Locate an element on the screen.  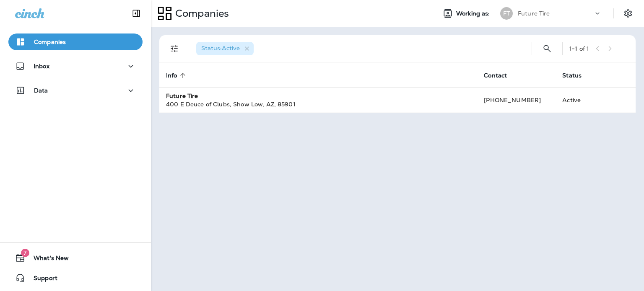
button: Collapse Sidebar is located at coordinates (136, 14).